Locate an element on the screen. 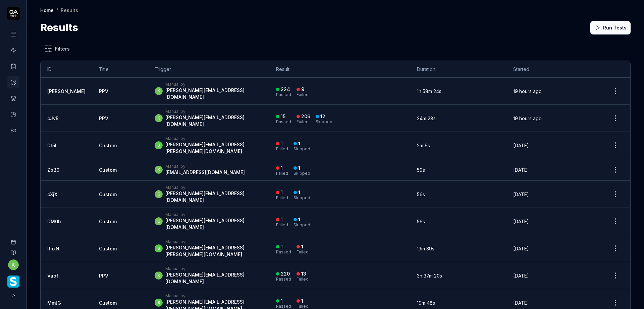 The height and width of the screenshot is (309, 644). time: 2m 9s is located at coordinates (424, 145).